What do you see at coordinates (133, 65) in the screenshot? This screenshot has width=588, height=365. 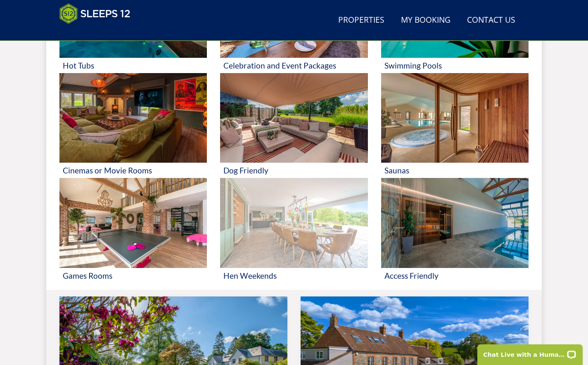 I see `h3: Hot Tubs` at bounding box center [133, 65].